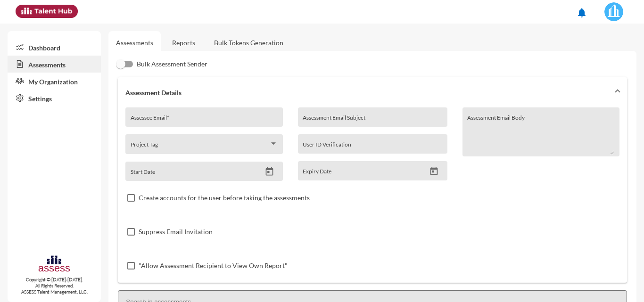 This screenshot has height=302, width=644. I want to click on mat-expansion-panel-header: Assessment Details, so click(373, 92).